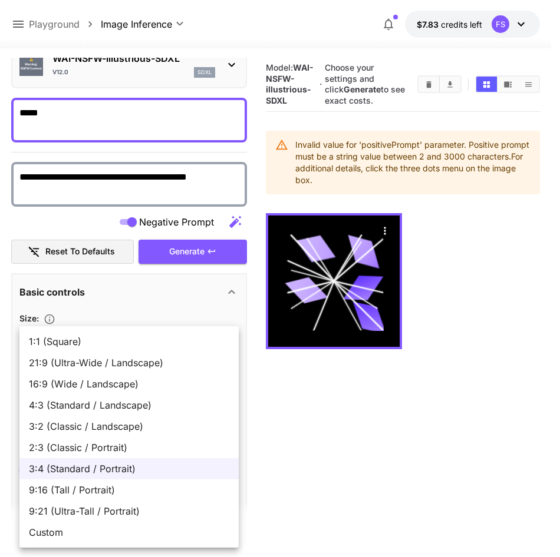 The width and height of the screenshot is (560, 557). What do you see at coordinates (129, 342) in the screenshot?
I see `span: 1:1 (Square)` at bounding box center [129, 342].